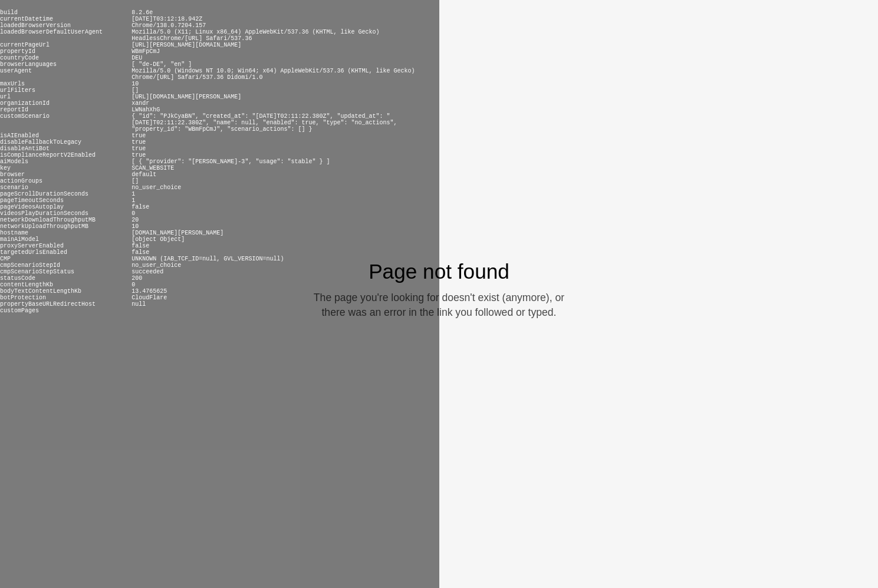 The height and width of the screenshot is (588, 878). I want to click on pre: null, so click(139, 304).